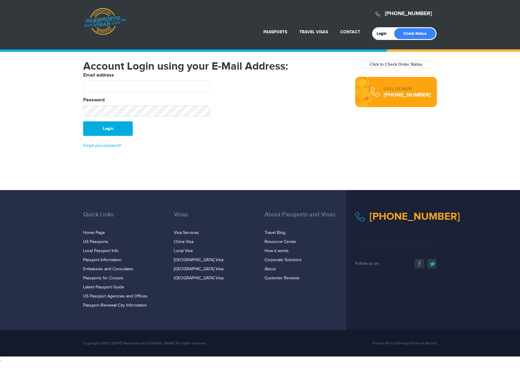 This screenshot has width=520, height=368. I want to click on a: Corporate Solutions, so click(283, 260).